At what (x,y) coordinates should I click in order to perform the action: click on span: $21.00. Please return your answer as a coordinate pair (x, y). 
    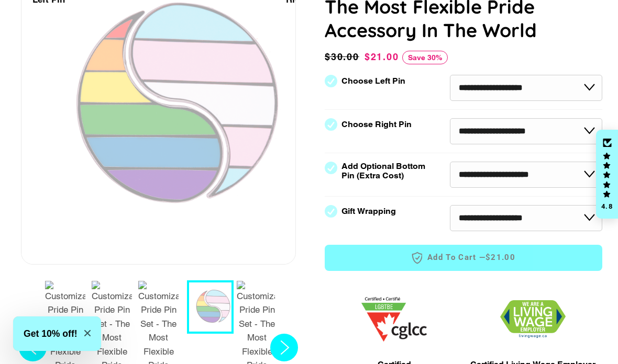
    Looking at the image, I should click on (500, 257).